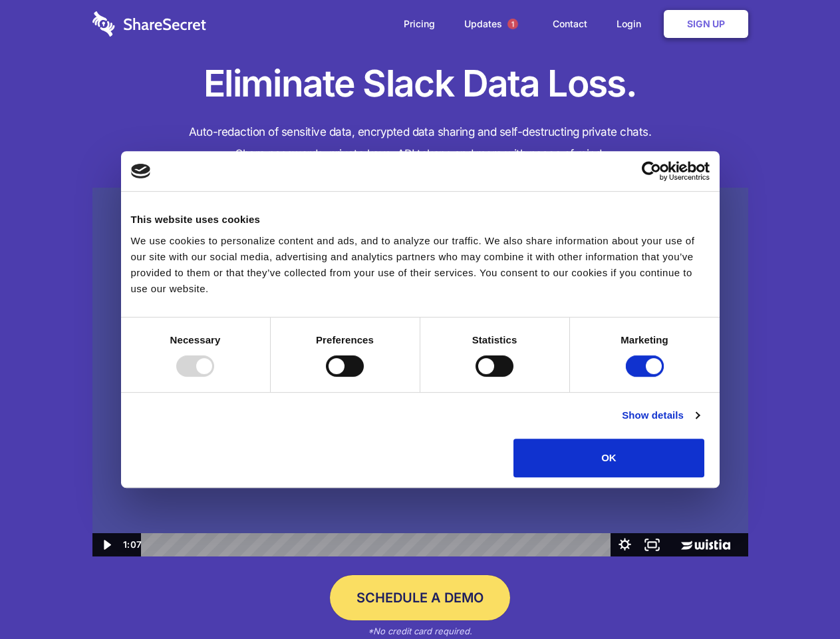 Image resolution: width=840 pixels, height=639 pixels. I want to click on a: Show details, so click(661, 416).